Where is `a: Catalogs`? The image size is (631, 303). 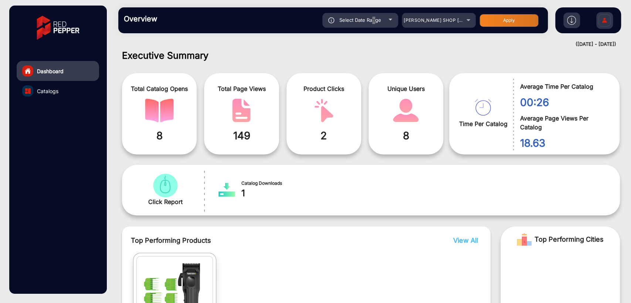 a: Catalogs is located at coordinates (58, 91).